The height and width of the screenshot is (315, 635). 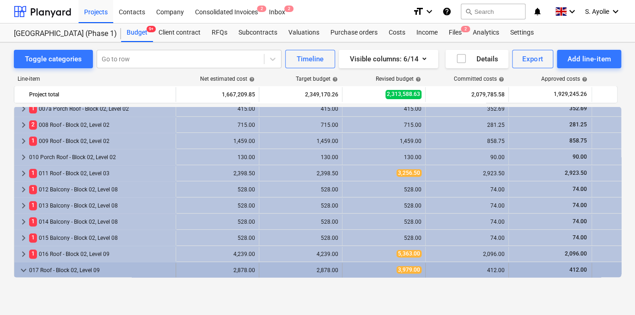 I want to click on div: Visible columns : 6/14, so click(x=388, y=59).